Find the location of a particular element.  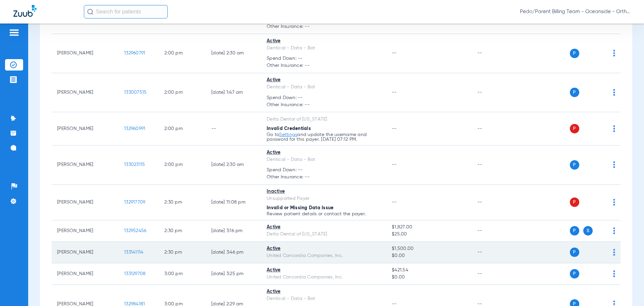

td: 3:00 PM is located at coordinates (182, 274).